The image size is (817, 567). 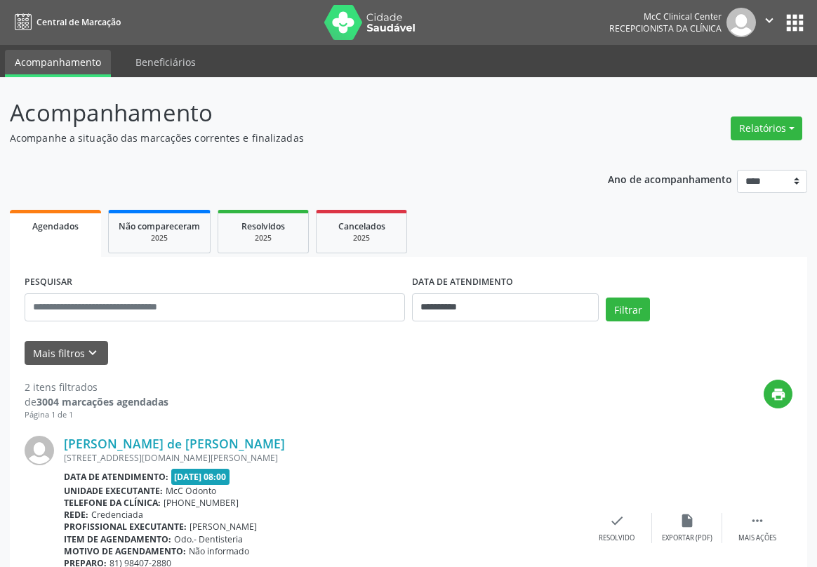 I want to click on a: Beneficiários, so click(x=166, y=62).